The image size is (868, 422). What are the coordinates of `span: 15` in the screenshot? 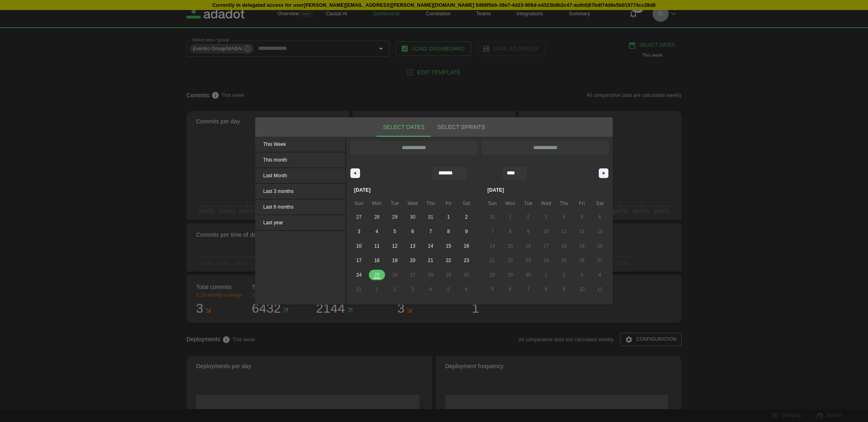 It's located at (510, 246).